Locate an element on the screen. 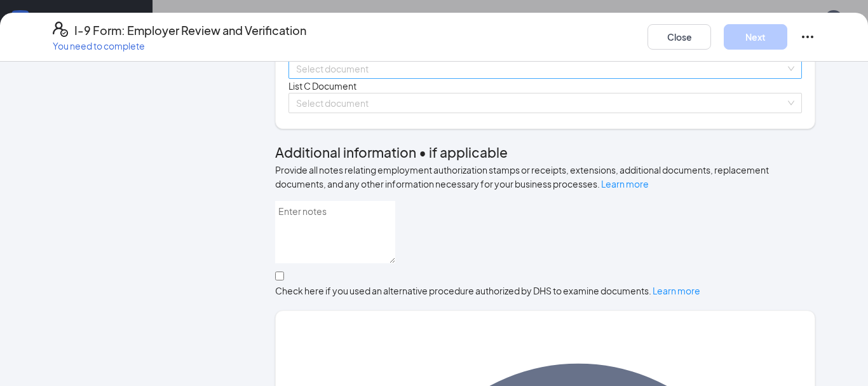  span: List C Document is located at coordinates (322, 86).